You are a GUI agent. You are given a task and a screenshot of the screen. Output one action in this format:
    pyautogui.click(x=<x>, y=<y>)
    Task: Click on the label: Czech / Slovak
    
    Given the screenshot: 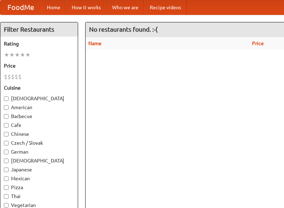 What is the action you would take?
    pyautogui.click(x=39, y=143)
    